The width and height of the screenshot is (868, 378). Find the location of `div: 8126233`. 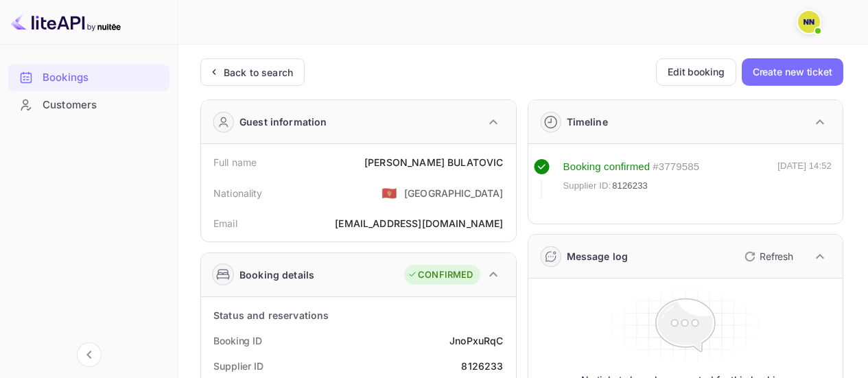

div: 8126233 is located at coordinates (481, 366).